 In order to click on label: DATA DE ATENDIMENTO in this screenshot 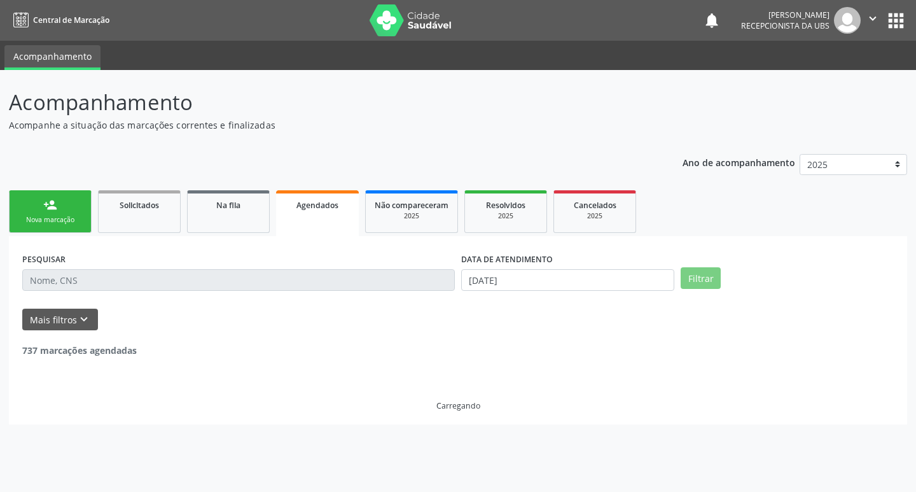, I will do `click(507, 259)`.